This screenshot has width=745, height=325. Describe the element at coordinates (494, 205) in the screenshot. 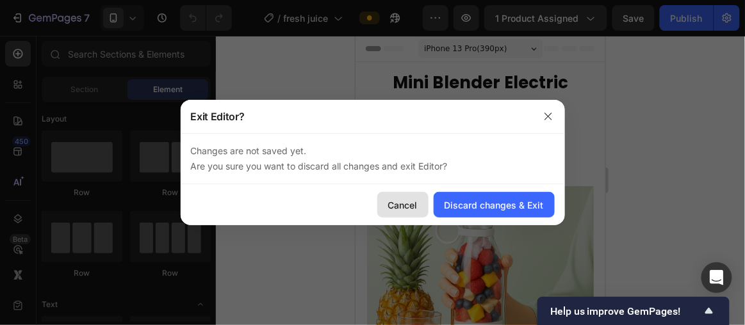

I see `button: Discard changes & Exit` at that location.